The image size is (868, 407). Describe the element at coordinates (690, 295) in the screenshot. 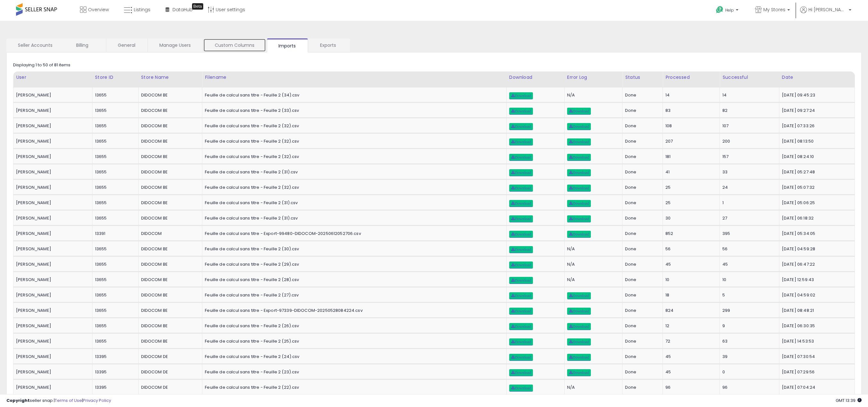

I see `div: 18` at that location.